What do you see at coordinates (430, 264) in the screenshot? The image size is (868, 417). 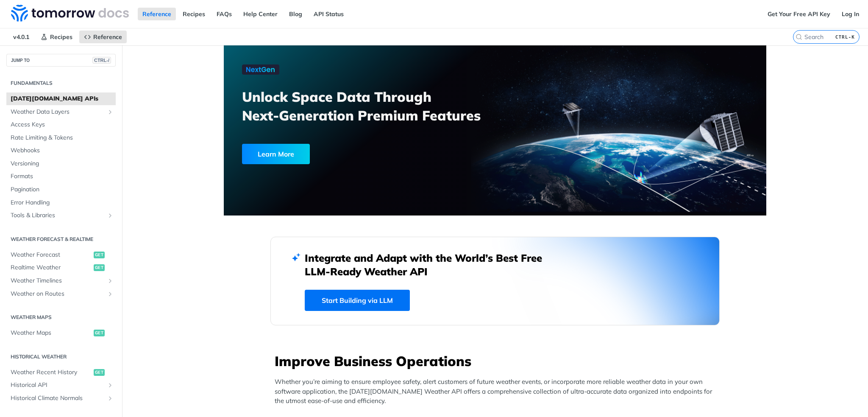 I see `h2: Integrate and Adapt with the World’s Best Free LLM-Ready Weather API` at bounding box center [430, 264].